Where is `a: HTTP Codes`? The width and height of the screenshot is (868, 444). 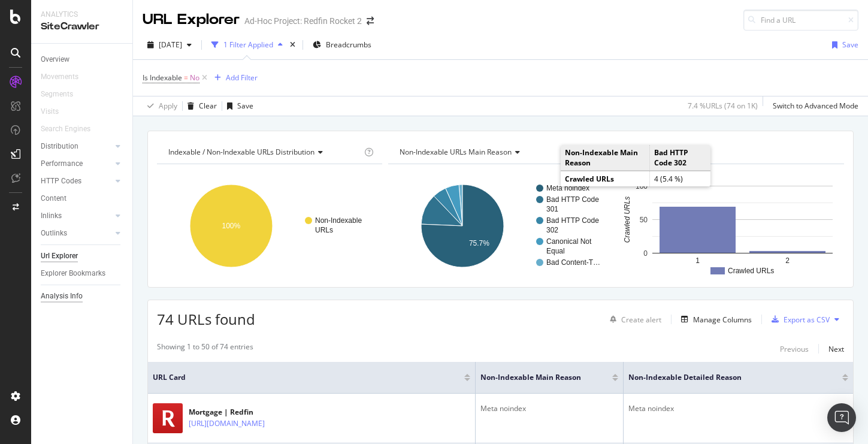
a: HTTP Codes is located at coordinates (76, 181).